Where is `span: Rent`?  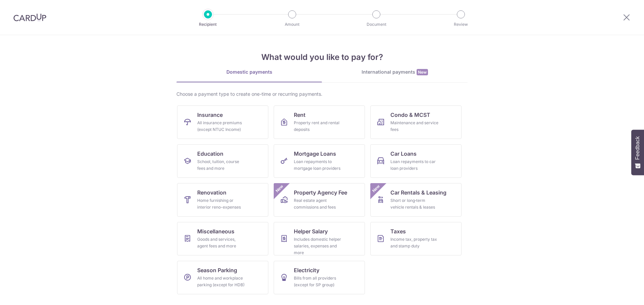
span: Rent is located at coordinates (299, 115).